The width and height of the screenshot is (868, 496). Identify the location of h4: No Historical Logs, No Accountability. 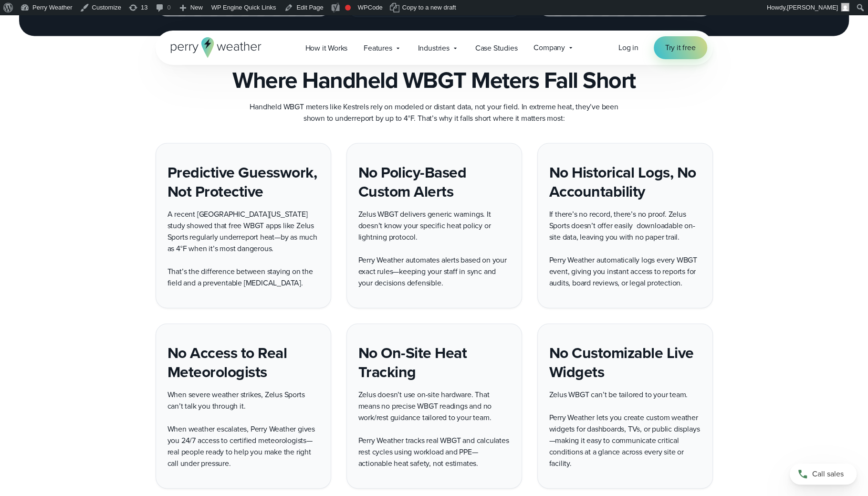
(625, 182).